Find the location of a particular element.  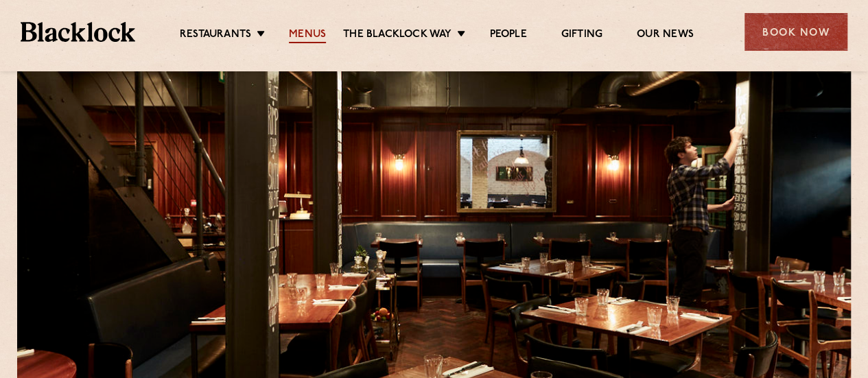

a: Menus is located at coordinates (308, 36).